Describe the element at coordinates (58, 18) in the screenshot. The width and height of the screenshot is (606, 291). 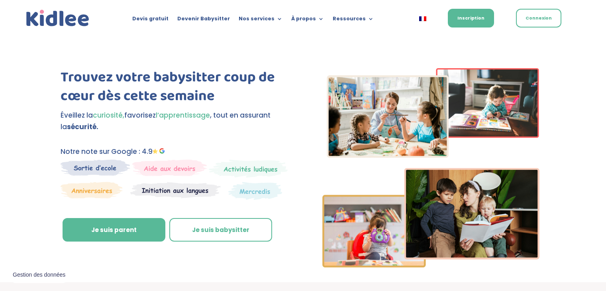
I see `img: logo_kidlee_bleu` at that location.